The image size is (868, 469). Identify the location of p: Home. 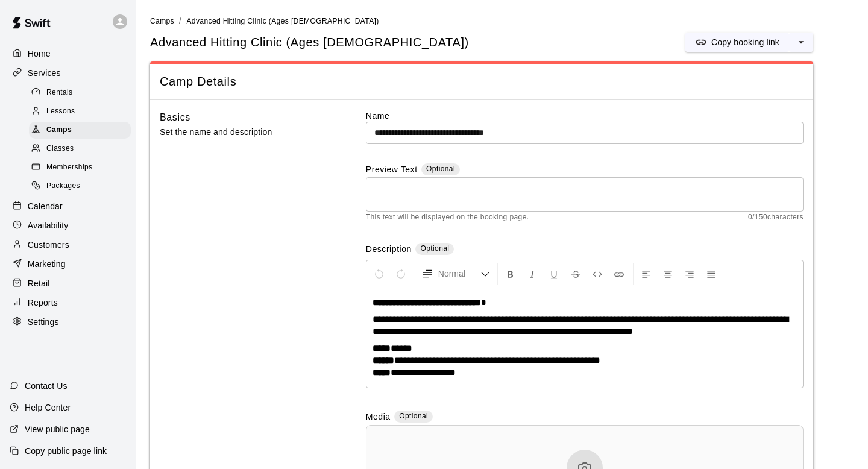
(39, 53).